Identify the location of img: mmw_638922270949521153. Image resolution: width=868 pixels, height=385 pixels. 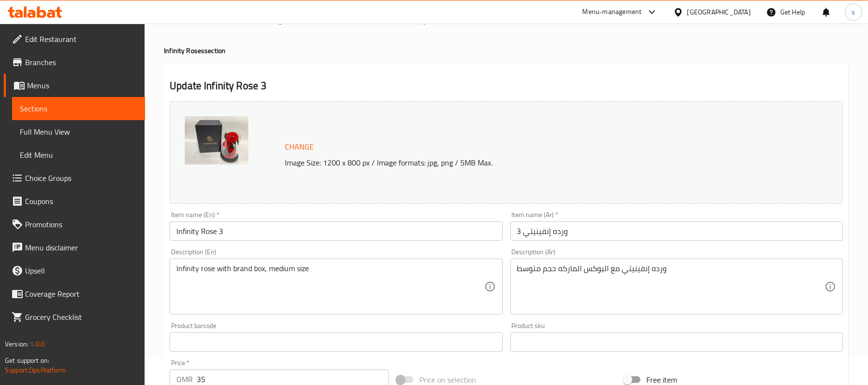
(217, 140).